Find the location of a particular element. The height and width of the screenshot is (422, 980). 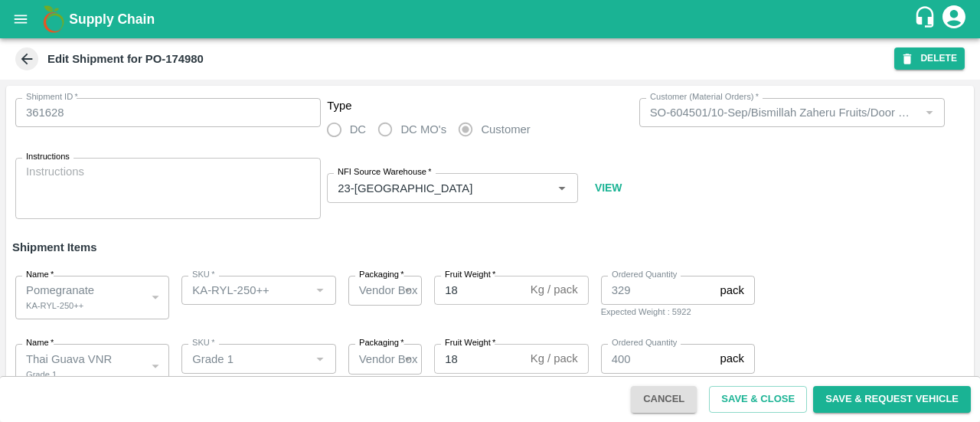

label: Customer (Material Orders) is located at coordinates (704, 97).